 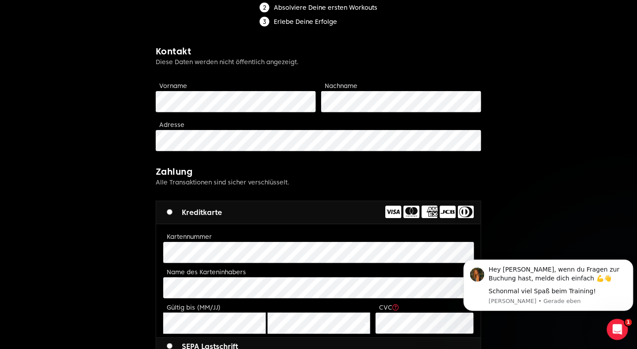 What do you see at coordinates (173, 86) in the screenshot?
I see `label: Vorname` at bounding box center [173, 86].